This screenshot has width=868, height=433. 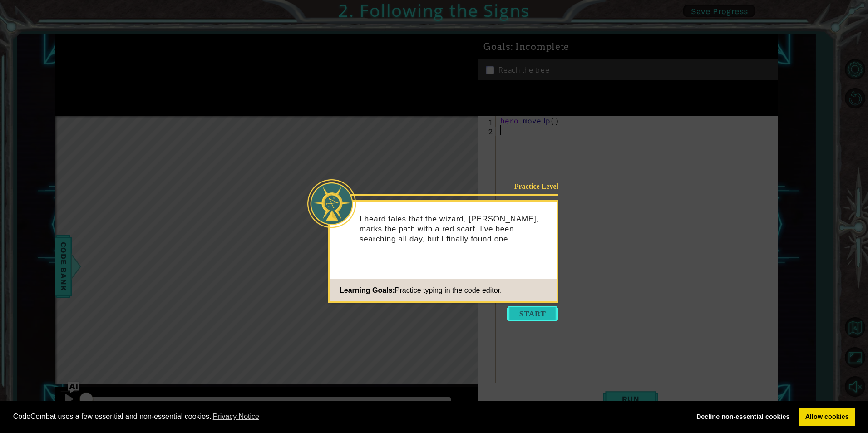 What do you see at coordinates (827, 418) in the screenshot?
I see `a: allow cookies` at bounding box center [827, 418].